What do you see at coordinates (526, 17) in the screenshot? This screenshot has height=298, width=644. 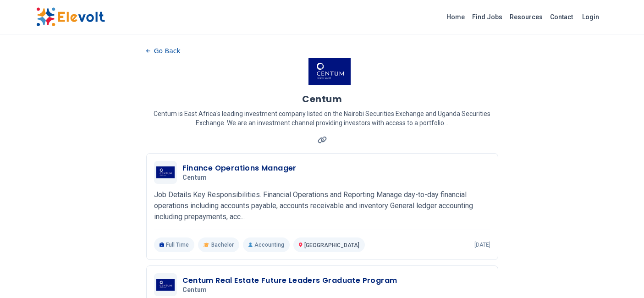 I see `a: Resources` at bounding box center [526, 17].